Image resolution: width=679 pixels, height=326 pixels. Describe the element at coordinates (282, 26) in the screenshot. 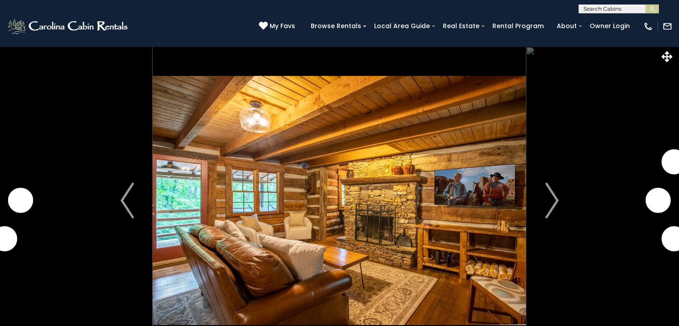

I see `span: My Favs` at that location.